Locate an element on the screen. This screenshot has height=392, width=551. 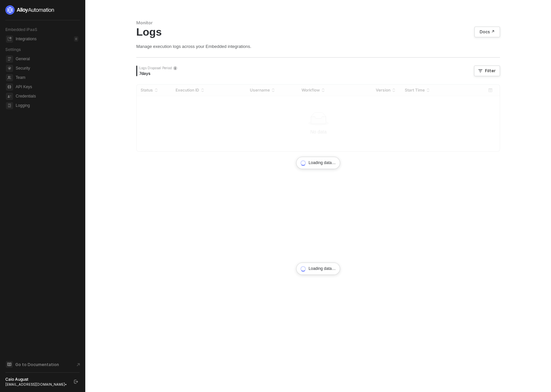
span: documentation is located at coordinates (9, 364).